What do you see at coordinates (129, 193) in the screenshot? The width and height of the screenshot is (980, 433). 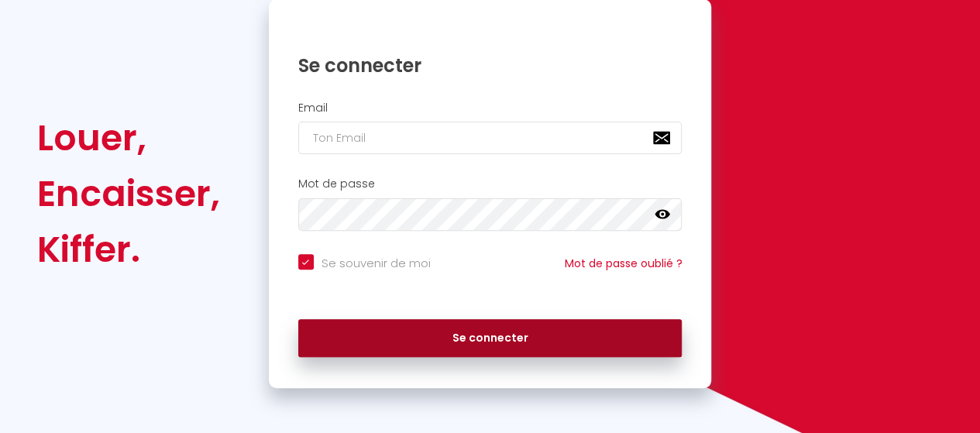 I see `div: Encaisser,` at bounding box center [129, 193].